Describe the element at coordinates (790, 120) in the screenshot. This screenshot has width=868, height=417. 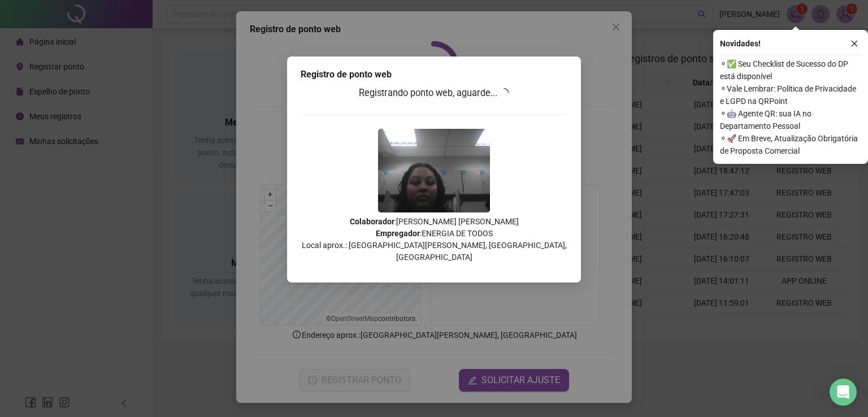
I see `span: ⚬ 🤖 Agente QR: sua IA no Departamento Pessoal` at that location.